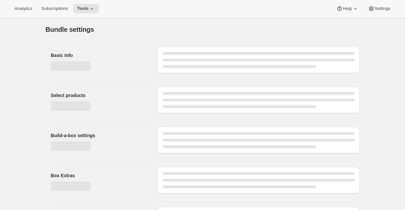 This screenshot has width=405, height=210. I want to click on button: Tools, so click(86, 9).